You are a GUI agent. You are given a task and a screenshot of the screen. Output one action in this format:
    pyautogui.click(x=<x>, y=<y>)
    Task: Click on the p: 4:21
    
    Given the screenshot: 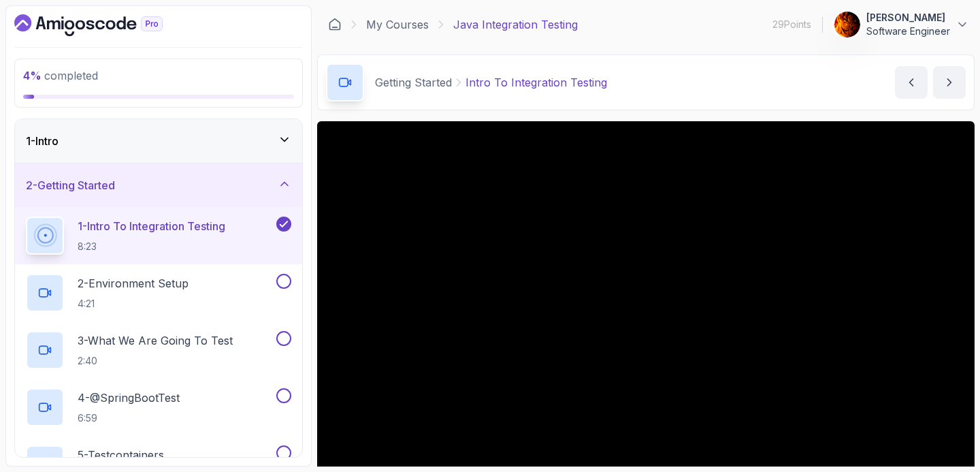 What is the action you would take?
    pyautogui.click(x=133, y=304)
    